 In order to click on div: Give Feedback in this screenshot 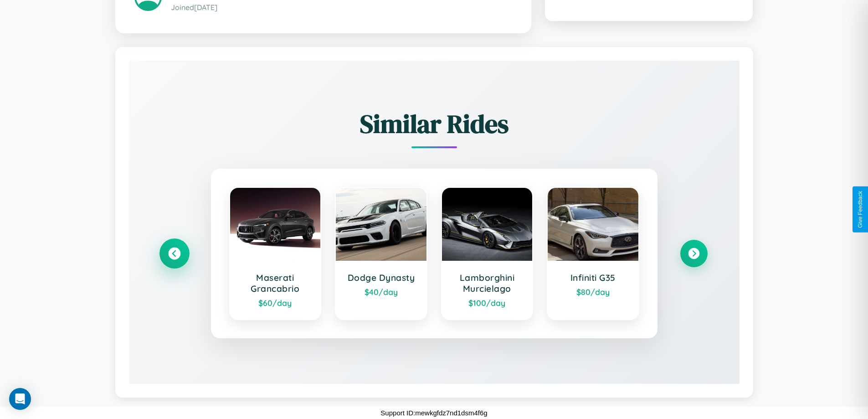, I will do `click(861, 209)`.